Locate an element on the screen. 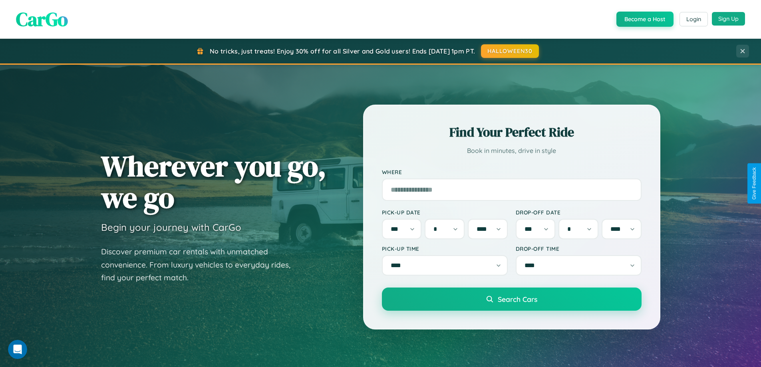 The image size is (761, 367). h2: Find Your Perfect Ride is located at coordinates (511, 132).